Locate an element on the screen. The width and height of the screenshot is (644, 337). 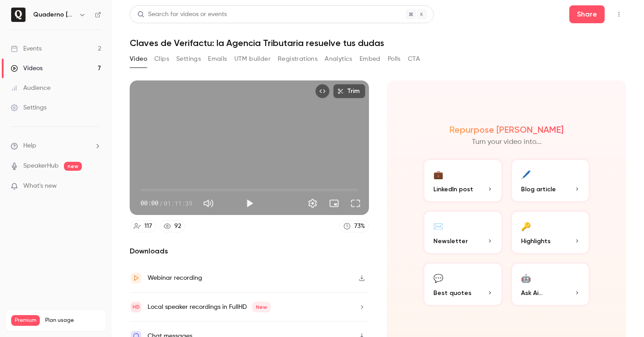
span: New is located at coordinates (261, 307).